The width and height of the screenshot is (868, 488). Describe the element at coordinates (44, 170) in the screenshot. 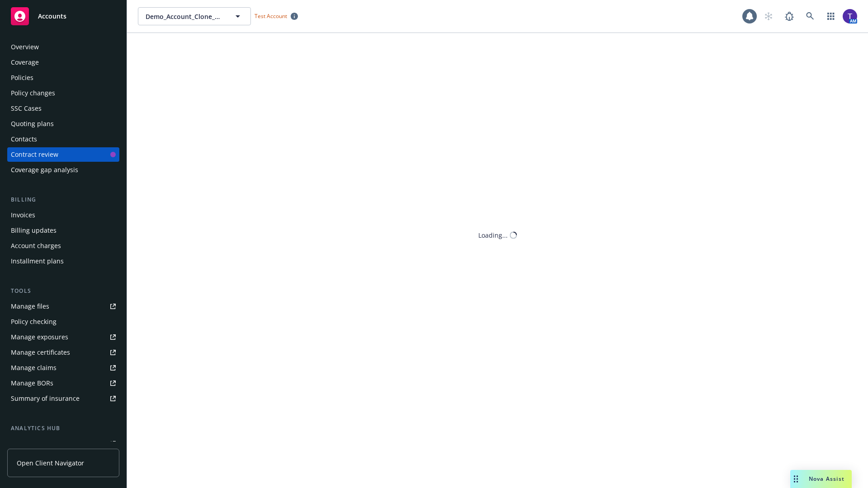

I see `div: Coverage gap analysis` at that location.